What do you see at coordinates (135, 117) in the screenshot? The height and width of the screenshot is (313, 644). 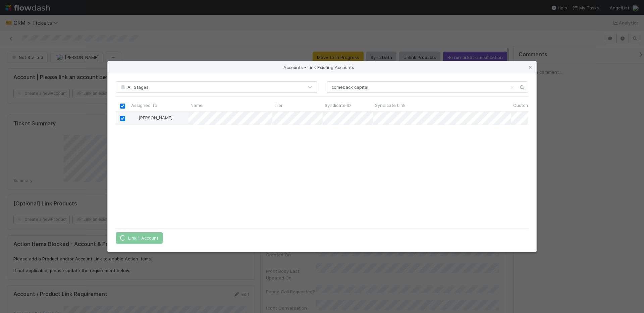 I see `img: avatar_6cb813a7-f212-4ca3-9382-463c76e0b247.png` at bounding box center [135, 117].